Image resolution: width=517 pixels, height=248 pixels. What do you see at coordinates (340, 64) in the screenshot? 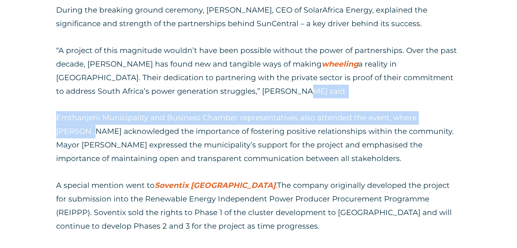
I see `a: wheeling` at bounding box center [340, 64].